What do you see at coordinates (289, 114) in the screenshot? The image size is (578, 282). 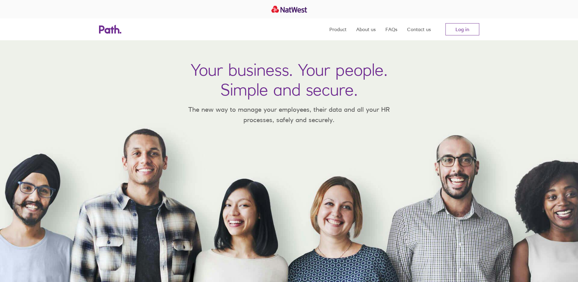 I see `p: The new way to manage your employees, their data and all your HR processes, safely and securely.` at bounding box center [289, 114].